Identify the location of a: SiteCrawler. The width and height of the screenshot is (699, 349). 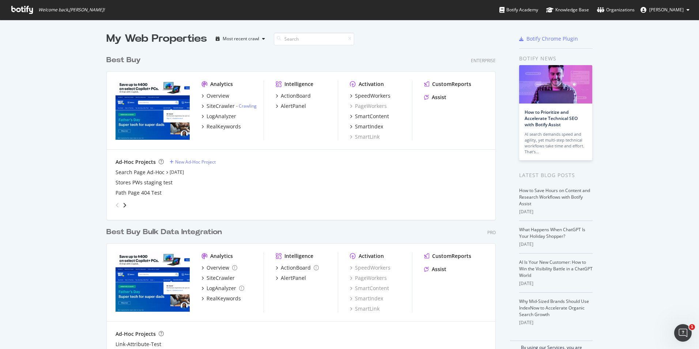
(218, 278).